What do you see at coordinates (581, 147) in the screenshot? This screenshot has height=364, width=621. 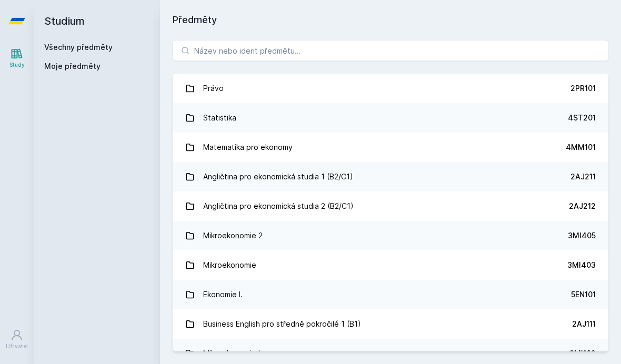 I see `div: 4MM101` at bounding box center [581, 147].